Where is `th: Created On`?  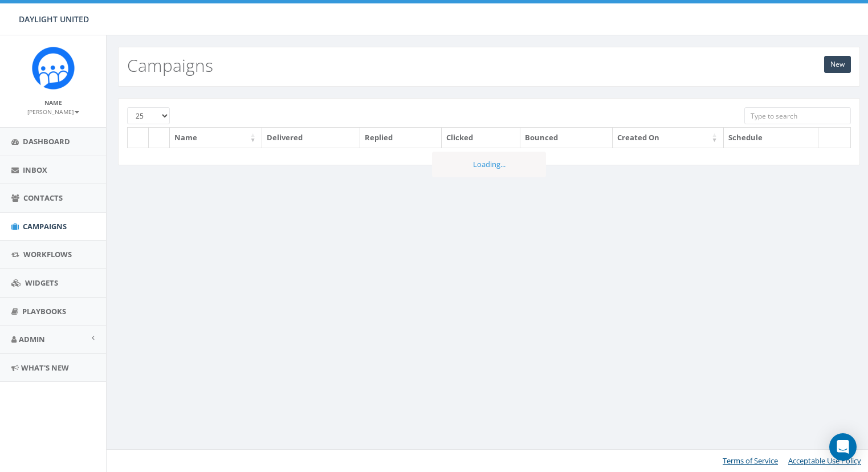 th: Created On is located at coordinates (668, 138).